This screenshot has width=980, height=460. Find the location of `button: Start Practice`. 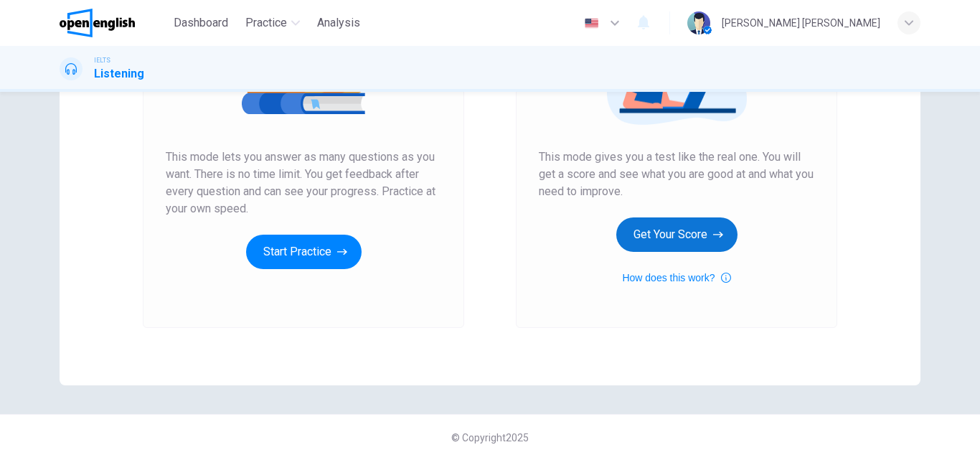

button: Start Practice is located at coordinates (303, 252).